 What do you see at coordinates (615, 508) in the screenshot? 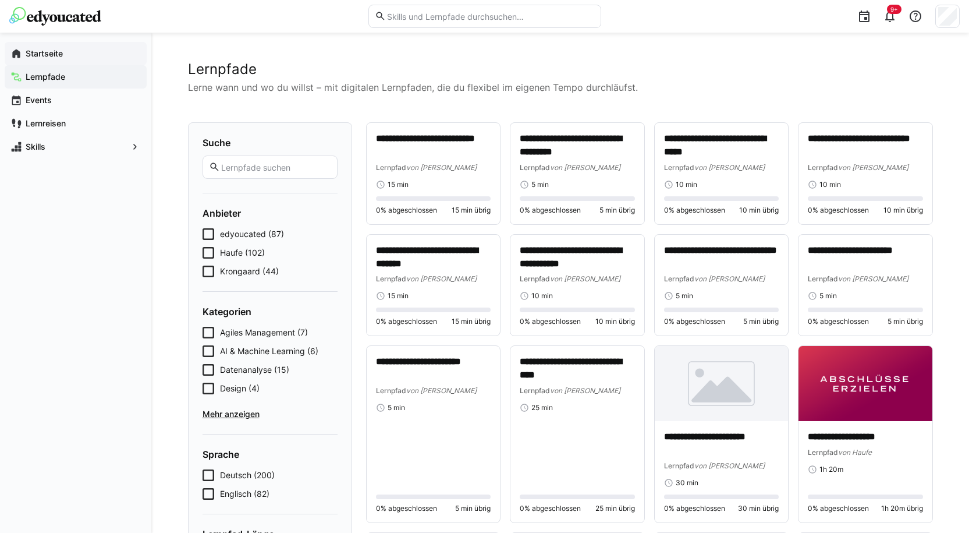
I see `span: 25 min übrig` at bounding box center [615, 508].